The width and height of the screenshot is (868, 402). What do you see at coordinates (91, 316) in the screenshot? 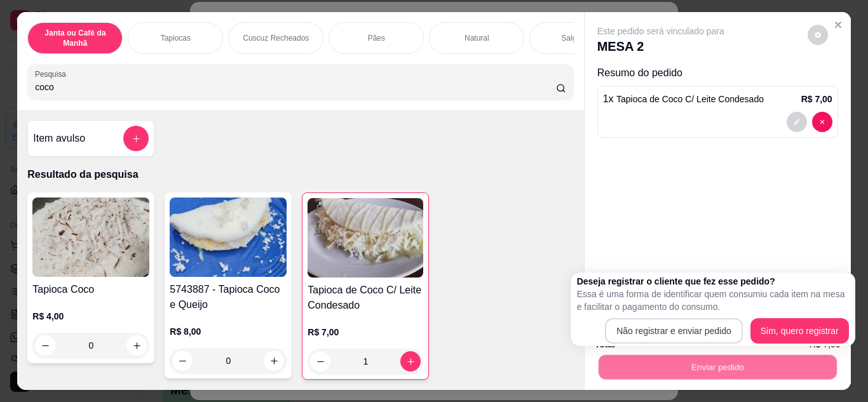
I see `p: R$ 4,00` at bounding box center [91, 316].